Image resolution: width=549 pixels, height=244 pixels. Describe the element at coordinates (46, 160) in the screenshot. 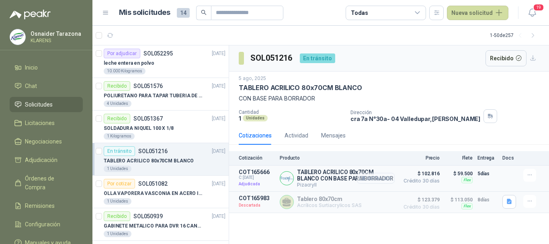

I see `a: Adjudicación` at that location.